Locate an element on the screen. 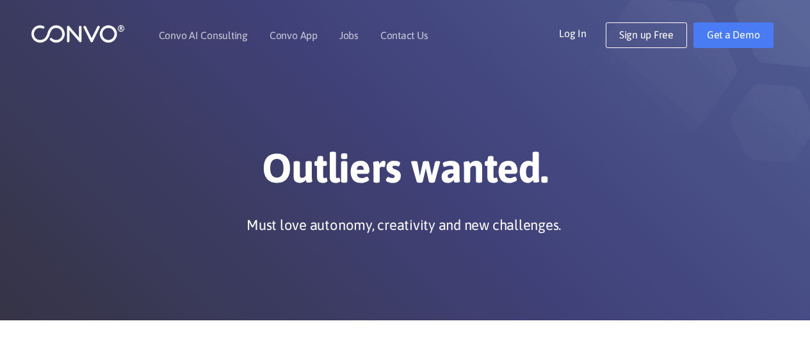 Image resolution: width=810 pixels, height=353 pixels. a: Convo App is located at coordinates (293, 35).